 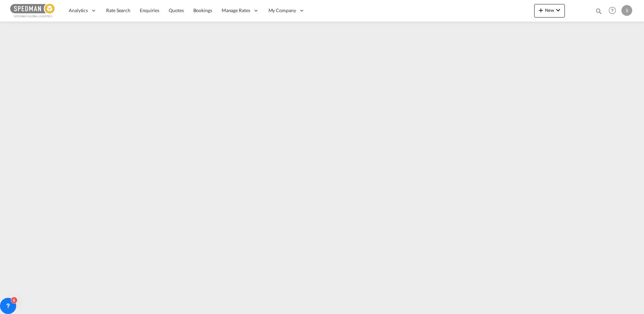 What do you see at coordinates (283, 10) in the screenshot?
I see `span: My Company` at bounding box center [283, 10].